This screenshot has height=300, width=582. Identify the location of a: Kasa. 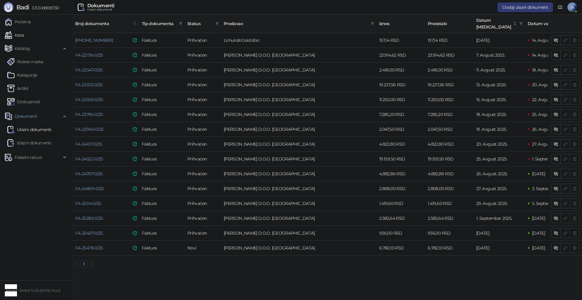
(14, 35).